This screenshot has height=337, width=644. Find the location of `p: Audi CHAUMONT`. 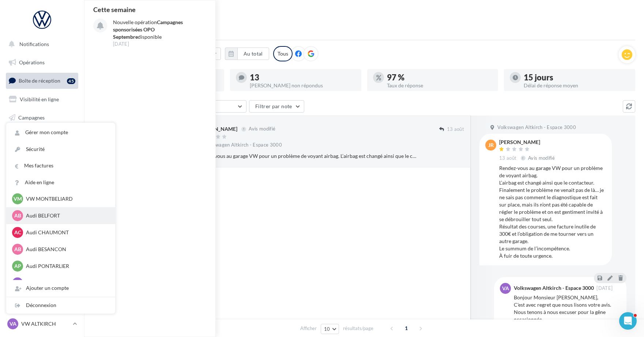

p: Audi CHAUMONT is located at coordinates (66, 232).